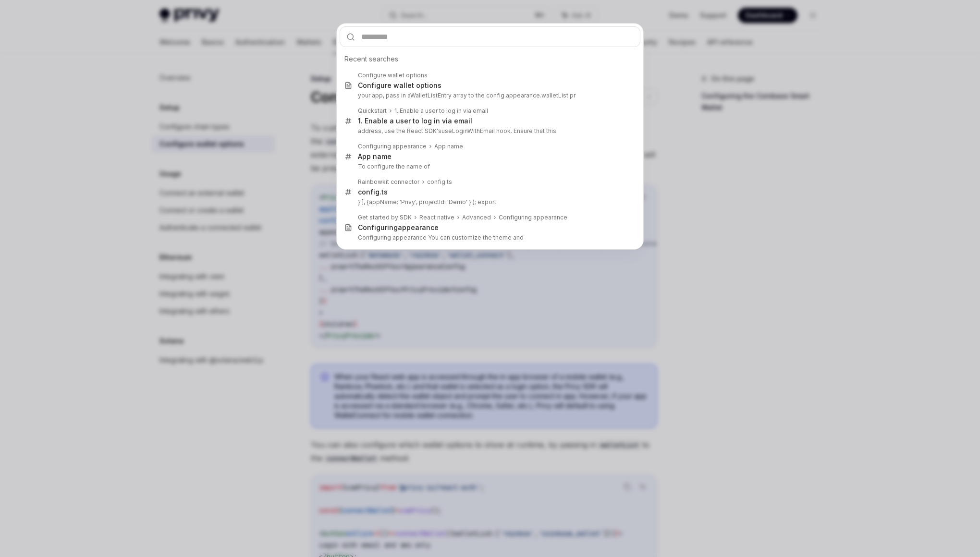  What do you see at coordinates (424, 95) in the screenshot?
I see `b: WalletList` at bounding box center [424, 95].